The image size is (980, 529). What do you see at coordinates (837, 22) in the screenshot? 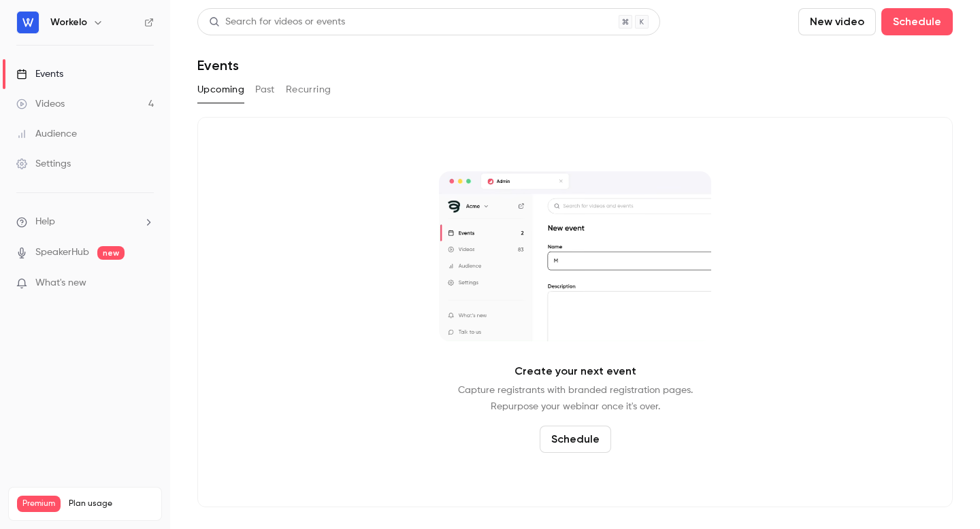
I see `button: New video` at bounding box center [837, 22].